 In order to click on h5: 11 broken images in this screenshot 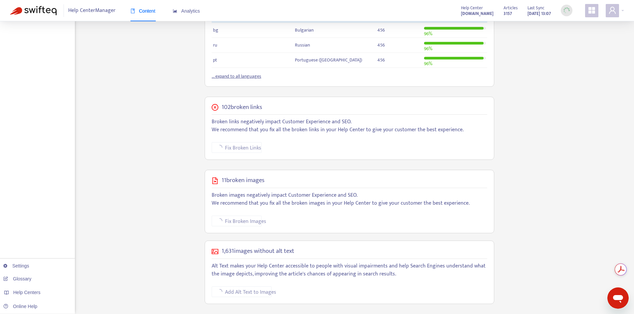, I will do `click(243, 181)`.